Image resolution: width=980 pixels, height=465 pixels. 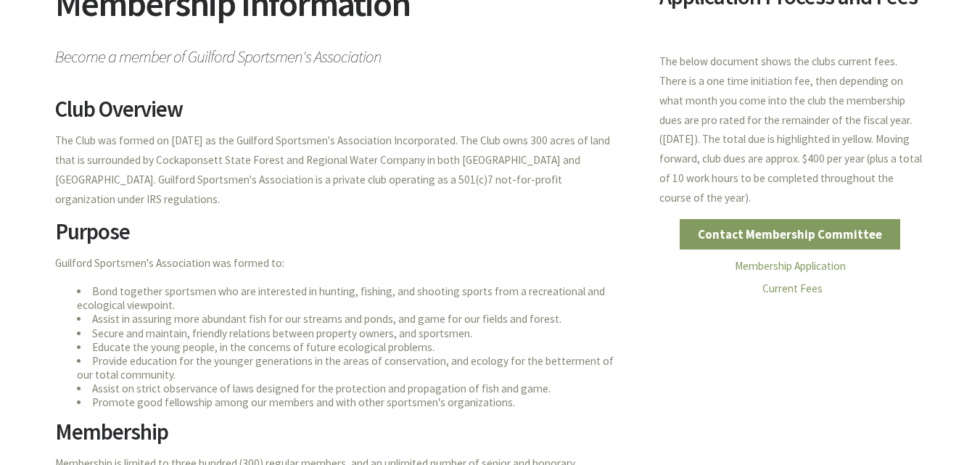 What do you see at coordinates (349, 298) in the screenshot?
I see `li: Bond together sportsmen who are interested in hunting, fishing, and shooting sports from a recrea...` at bounding box center [349, 298].